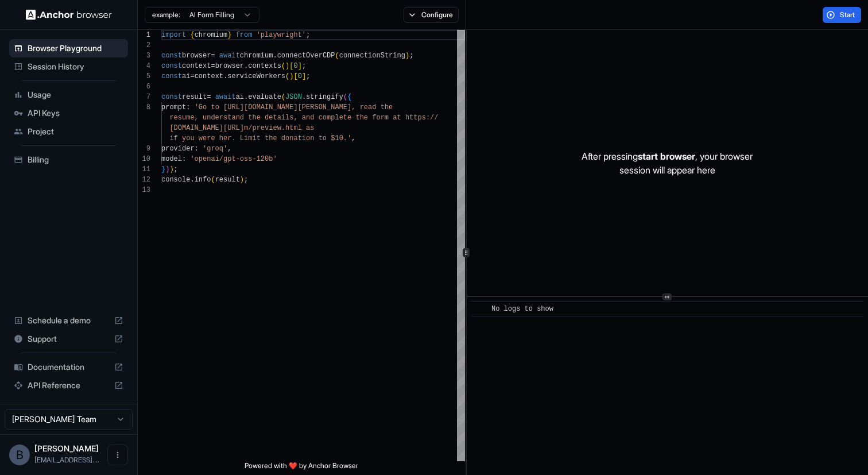 The image size is (868, 475). I want to click on div: API Keys, so click(68, 114).